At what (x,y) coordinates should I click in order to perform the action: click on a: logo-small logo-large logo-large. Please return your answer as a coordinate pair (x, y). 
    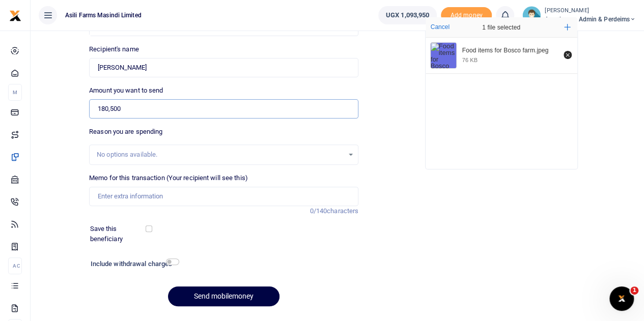
    Looking at the image, I should click on (16, 15).